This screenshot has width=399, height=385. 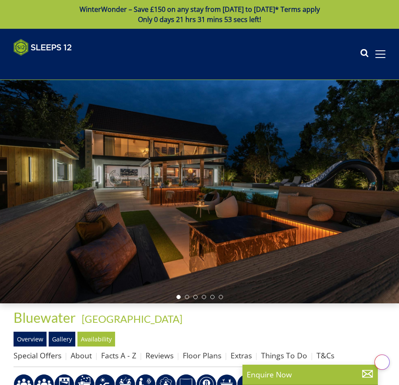 I want to click on a: About, so click(x=81, y=355).